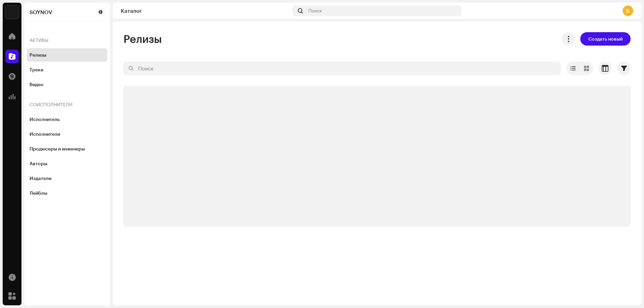 The image size is (644, 308). What do you see at coordinates (67, 70) in the screenshot?
I see `re-m-nav-item: Треки` at bounding box center [67, 70].